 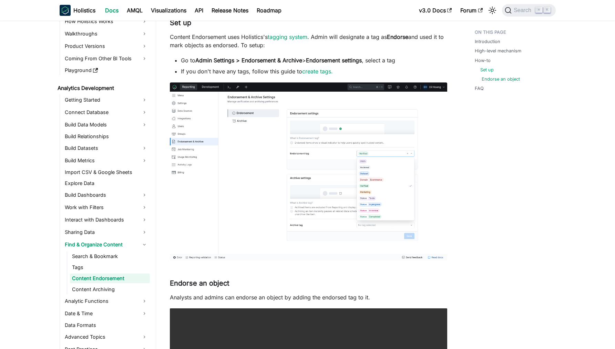 What do you see at coordinates (106, 232) in the screenshot?
I see `a: Sharing Data` at bounding box center [106, 232].